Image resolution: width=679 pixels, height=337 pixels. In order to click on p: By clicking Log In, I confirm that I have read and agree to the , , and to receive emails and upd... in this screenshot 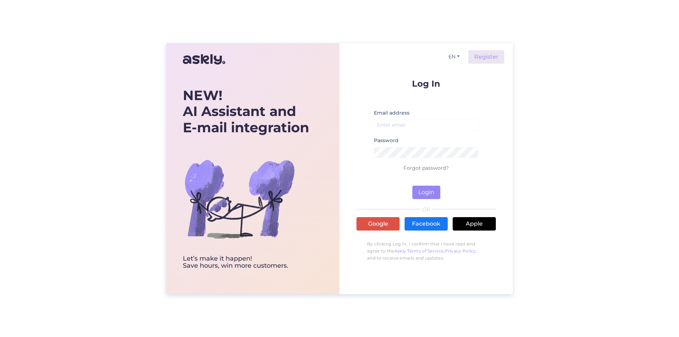, I will do `click(426, 251)`.